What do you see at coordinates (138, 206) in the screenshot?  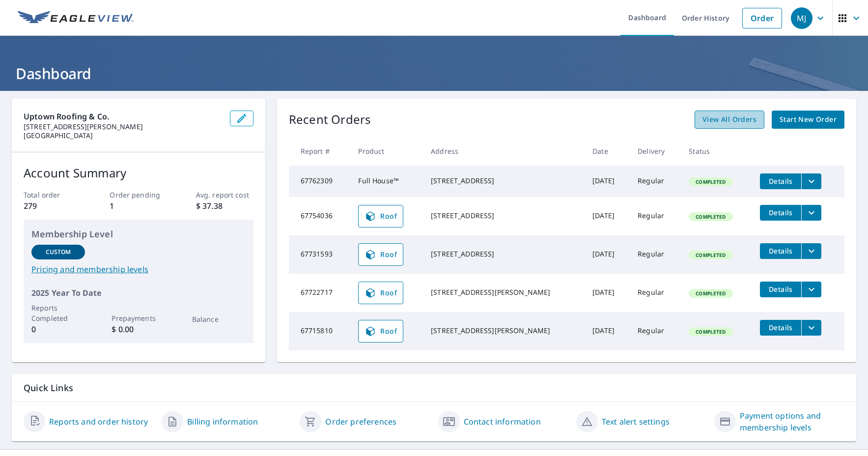 I see `p: 1` at bounding box center [138, 206].